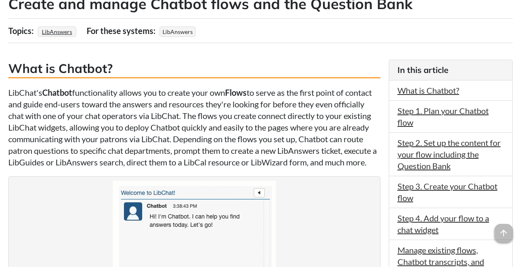  Describe the element at coordinates (504, 233) in the screenshot. I see `span: arrow_upward` at that location.